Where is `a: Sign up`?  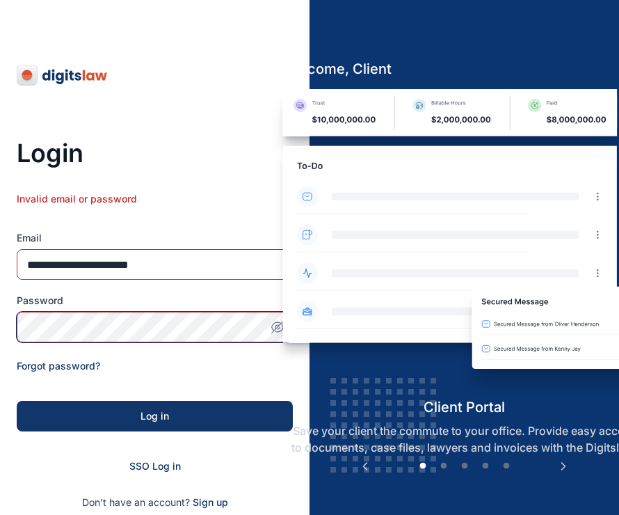 a: Sign up is located at coordinates (210, 502).